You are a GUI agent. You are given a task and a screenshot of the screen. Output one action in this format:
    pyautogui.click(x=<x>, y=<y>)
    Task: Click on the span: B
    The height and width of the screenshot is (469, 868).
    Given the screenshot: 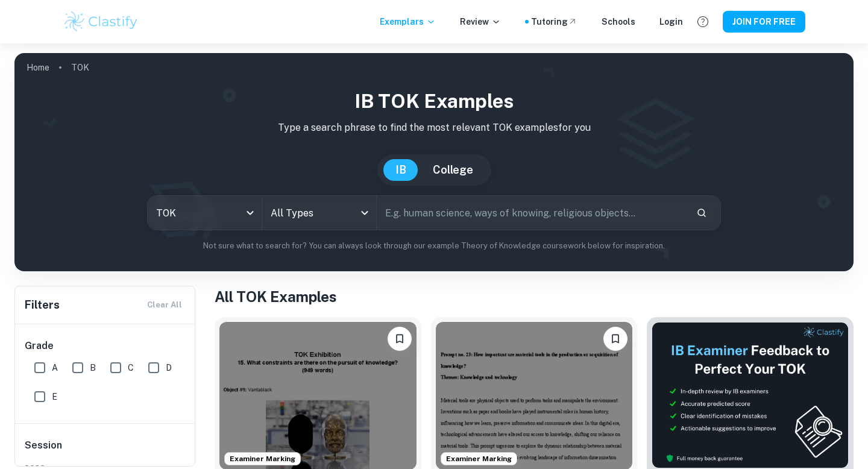 What is the action you would take?
    pyautogui.click(x=93, y=368)
    